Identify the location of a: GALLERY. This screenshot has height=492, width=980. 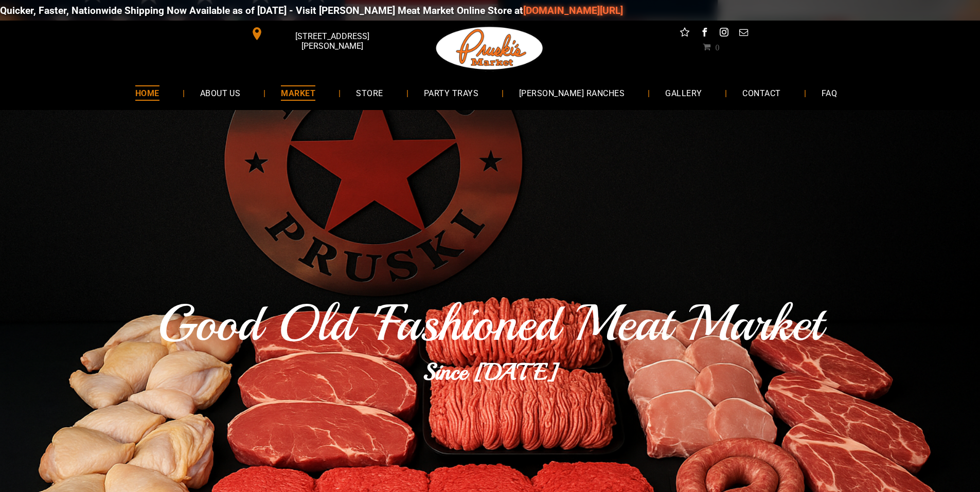
(683, 93).